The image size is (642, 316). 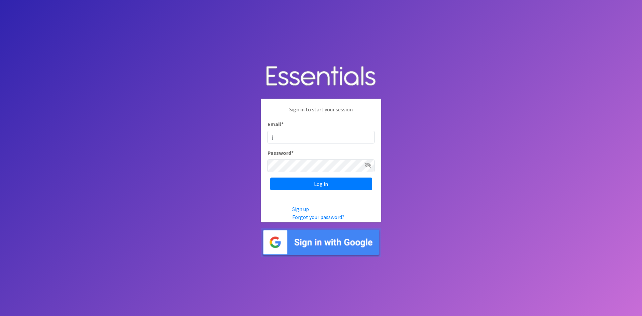 What do you see at coordinates (280, 153) in the screenshot?
I see `label: Password` at bounding box center [280, 153].